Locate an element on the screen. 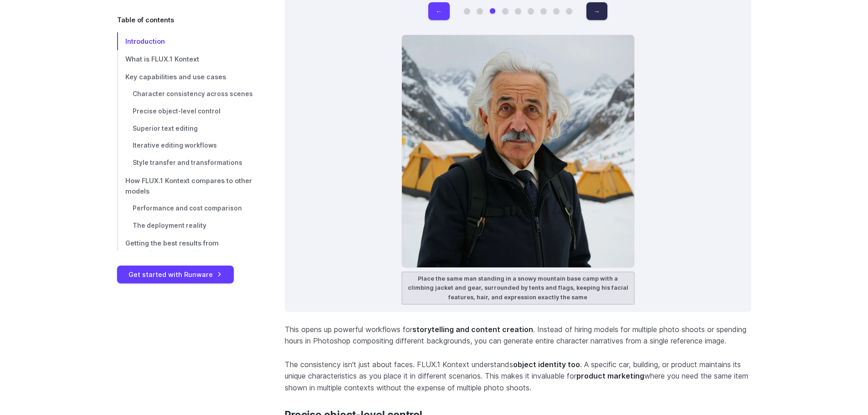  button: Go to 8 of 9 is located at coordinates (556, 11).